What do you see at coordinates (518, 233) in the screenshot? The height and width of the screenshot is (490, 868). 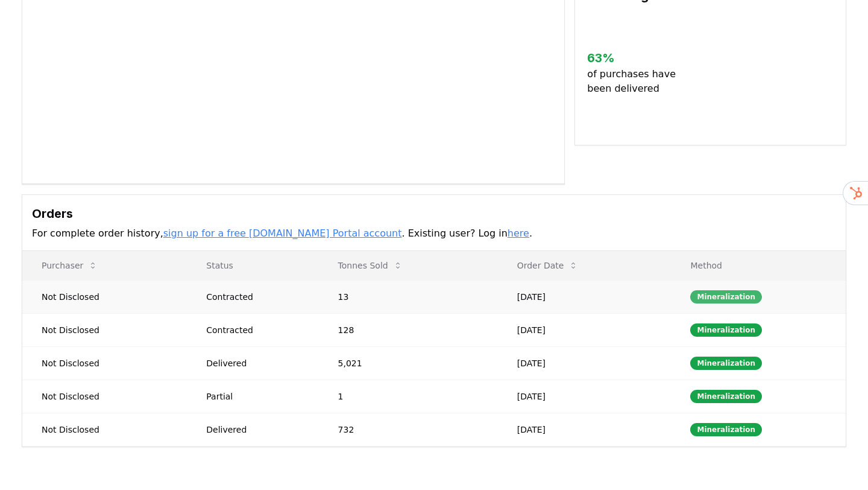 I see `a: here` at bounding box center [518, 233].